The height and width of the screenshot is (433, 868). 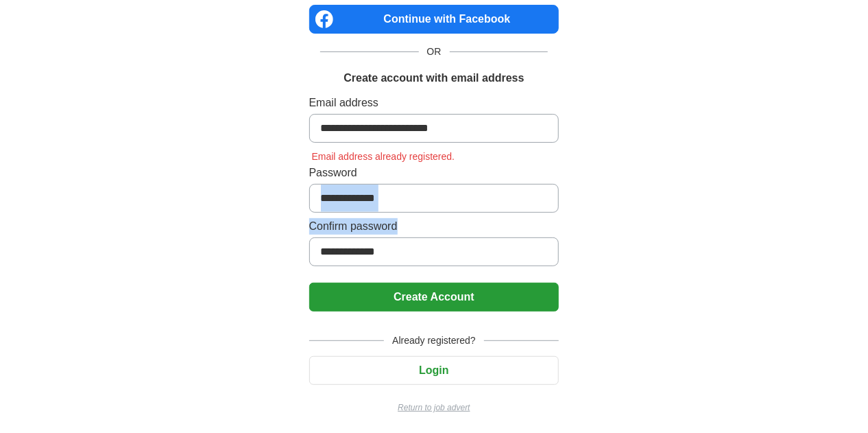 What do you see at coordinates (434, 370) in the screenshot?
I see `button: Login` at bounding box center [434, 370].